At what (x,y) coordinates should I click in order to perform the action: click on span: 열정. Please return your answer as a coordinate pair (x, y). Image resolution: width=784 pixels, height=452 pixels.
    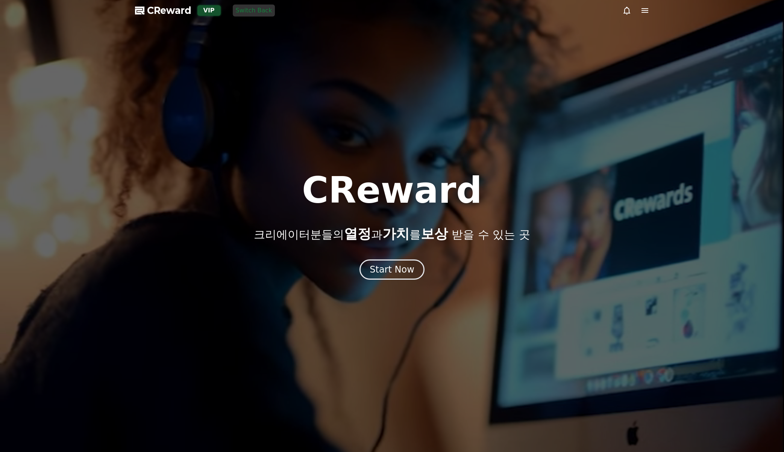
    Looking at the image, I should click on (357, 234).